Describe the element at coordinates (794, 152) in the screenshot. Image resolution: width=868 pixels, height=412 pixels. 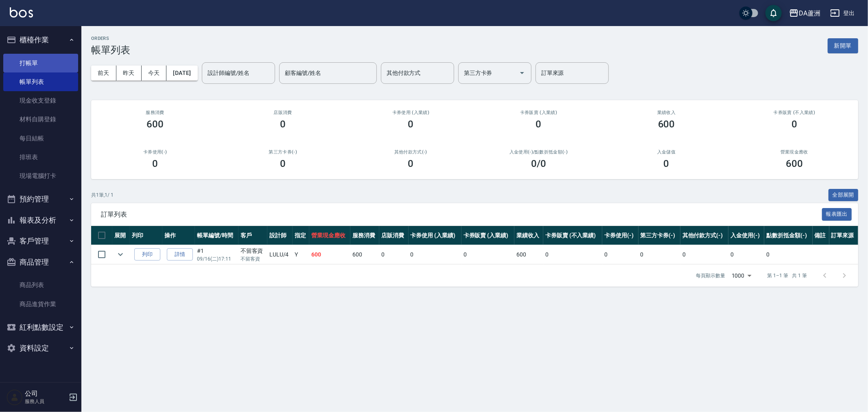
I see `h2: 營業現金應收` at that location.